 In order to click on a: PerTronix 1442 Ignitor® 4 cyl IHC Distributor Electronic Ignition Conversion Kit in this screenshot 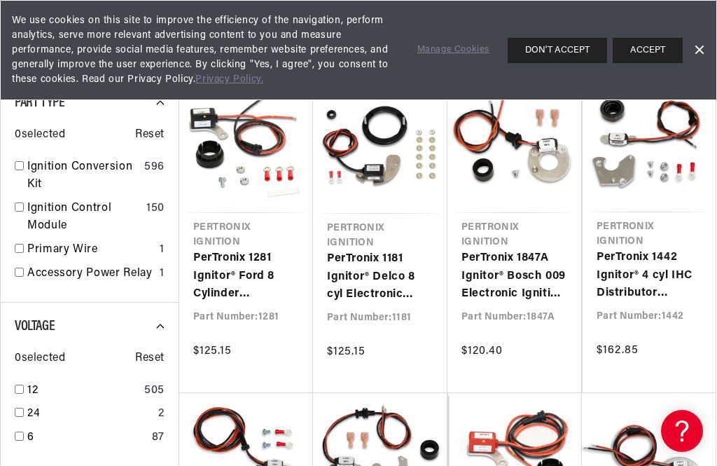, I will do `click(649, 275)`.